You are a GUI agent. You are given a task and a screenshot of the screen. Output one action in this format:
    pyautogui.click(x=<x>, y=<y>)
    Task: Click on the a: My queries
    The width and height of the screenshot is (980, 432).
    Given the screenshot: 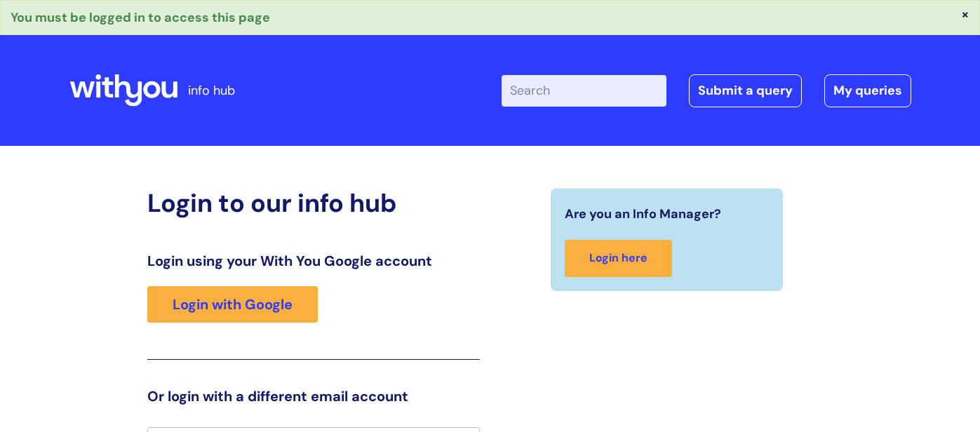 What is the action you would take?
    pyautogui.click(x=868, y=90)
    